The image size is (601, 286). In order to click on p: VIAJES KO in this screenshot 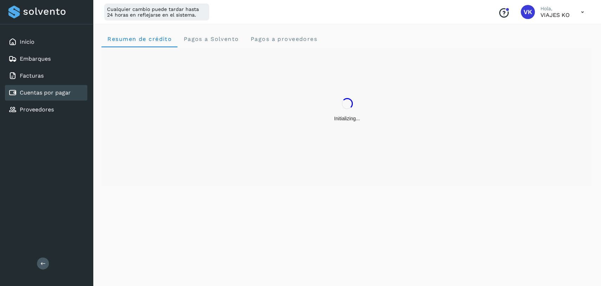, I will do `click(555, 15)`.